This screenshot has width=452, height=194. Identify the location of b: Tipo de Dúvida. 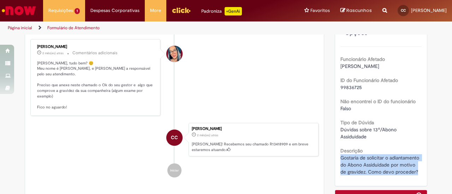
(357, 123).